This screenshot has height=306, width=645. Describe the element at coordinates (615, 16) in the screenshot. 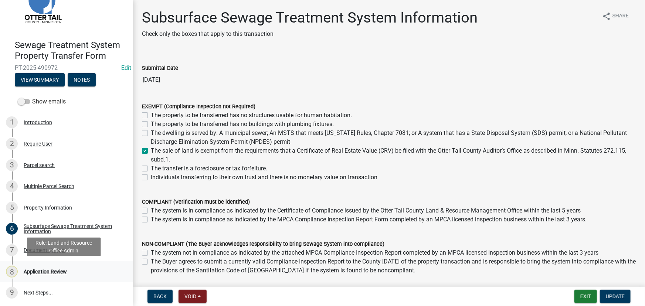

I see `button: shareShare` at that location.